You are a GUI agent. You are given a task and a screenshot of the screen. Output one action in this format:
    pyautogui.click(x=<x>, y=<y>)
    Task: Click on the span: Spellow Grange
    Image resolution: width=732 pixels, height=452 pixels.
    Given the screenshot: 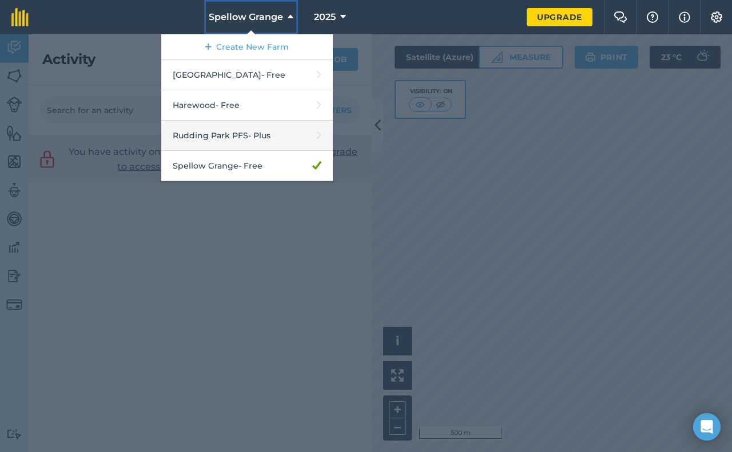 What is the action you would take?
    pyautogui.click(x=246, y=17)
    